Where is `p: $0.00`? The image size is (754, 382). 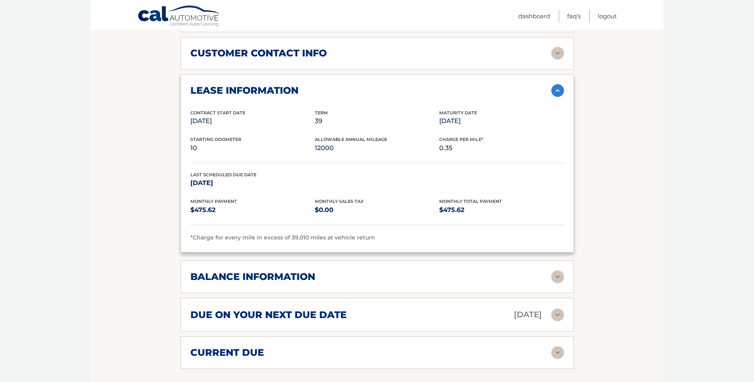 p: $0.00 is located at coordinates (377, 210).